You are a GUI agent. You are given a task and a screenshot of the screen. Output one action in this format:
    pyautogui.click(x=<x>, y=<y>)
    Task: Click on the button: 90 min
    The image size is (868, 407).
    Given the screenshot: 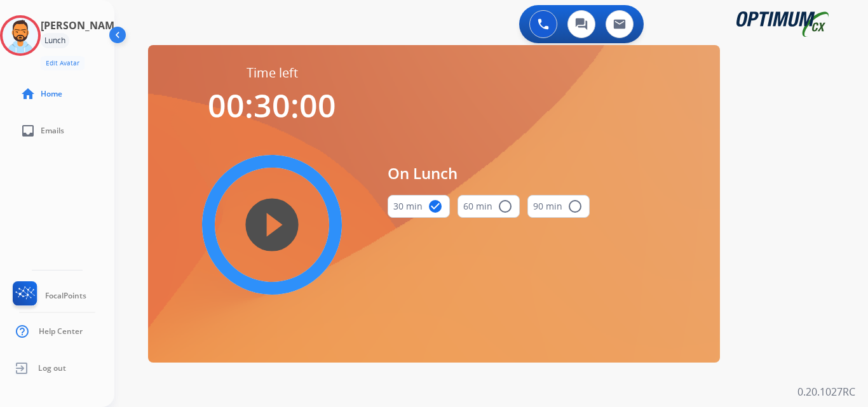 What is the action you would take?
    pyautogui.click(x=559, y=206)
    